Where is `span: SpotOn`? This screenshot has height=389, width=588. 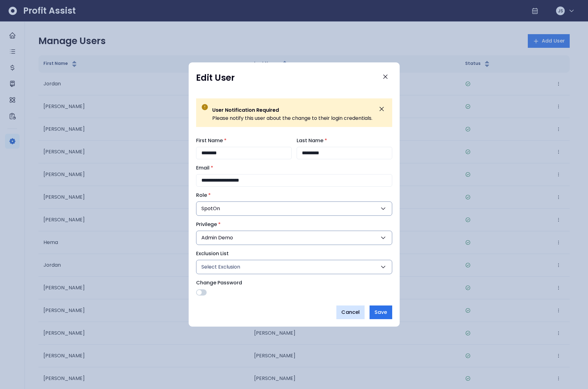 span: SpotOn is located at coordinates (210, 209).